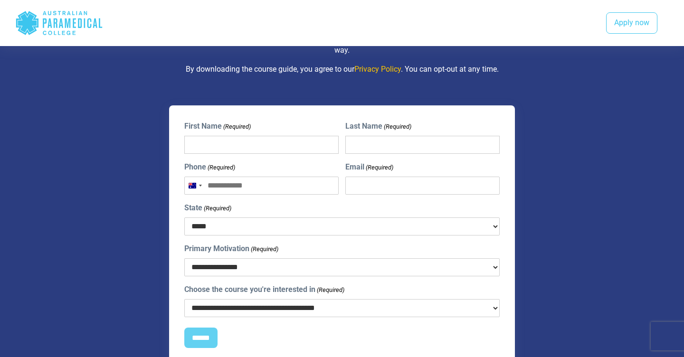  I want to click on a: Apply now, so click(632, 23).